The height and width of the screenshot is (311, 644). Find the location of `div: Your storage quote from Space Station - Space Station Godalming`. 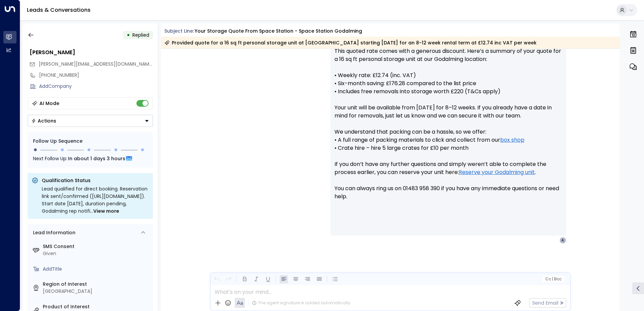

div: Your storage quote from Space Station - Space Station Godalming is located at coordinates (278, 31).